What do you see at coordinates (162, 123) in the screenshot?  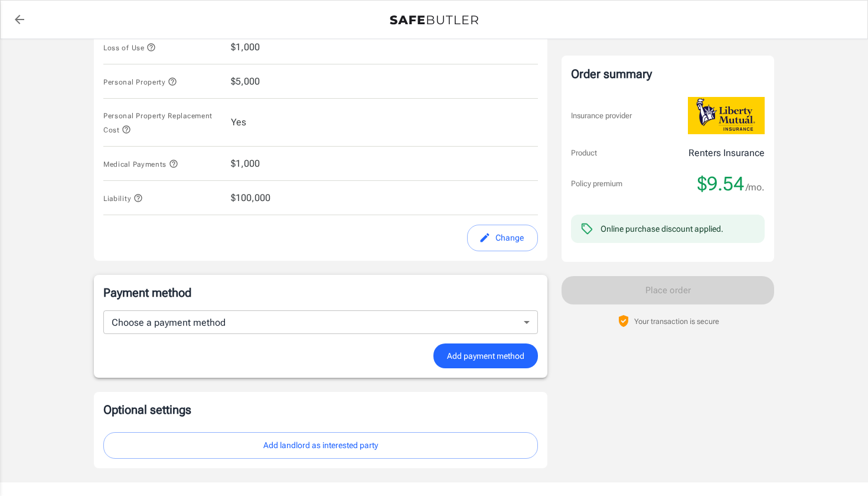 I see `button: Personal Property Replacement Cost` at bounding box center [162, 123].